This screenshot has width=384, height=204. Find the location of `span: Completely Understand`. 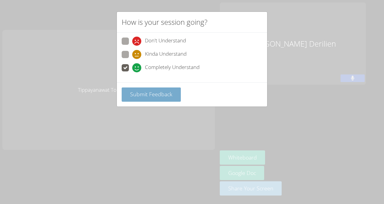

span: Completely Understand is located at coordinates (172, 68).